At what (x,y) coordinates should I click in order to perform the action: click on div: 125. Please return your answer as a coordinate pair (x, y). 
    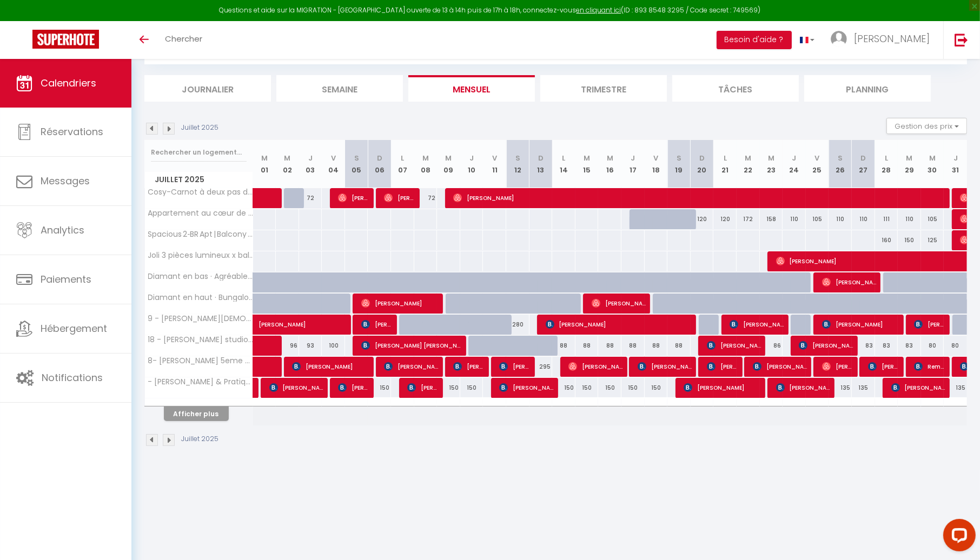
    Looking at the image, I should click on (932, 240).